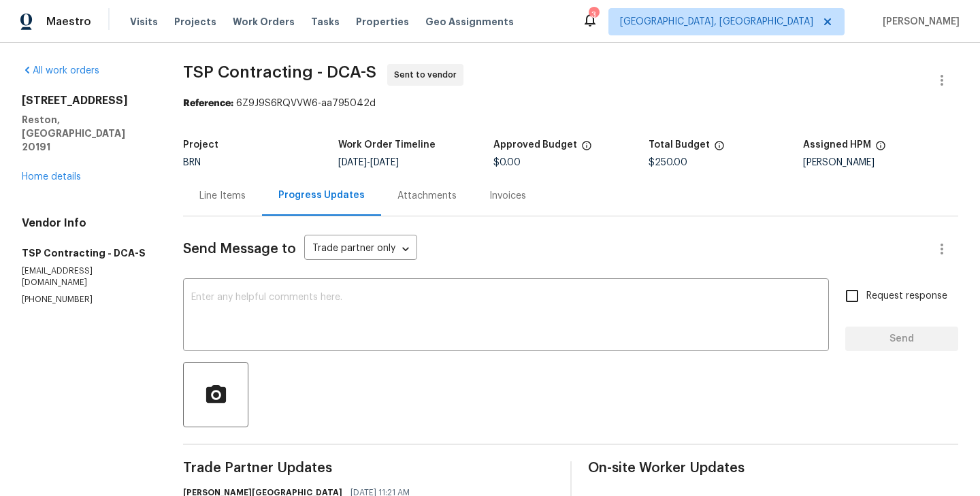  Describe the element at coordinates (570, 103) in the screenshot. I see `div: 6Z9J9S6RQVVW6-aa795042d` at that location.